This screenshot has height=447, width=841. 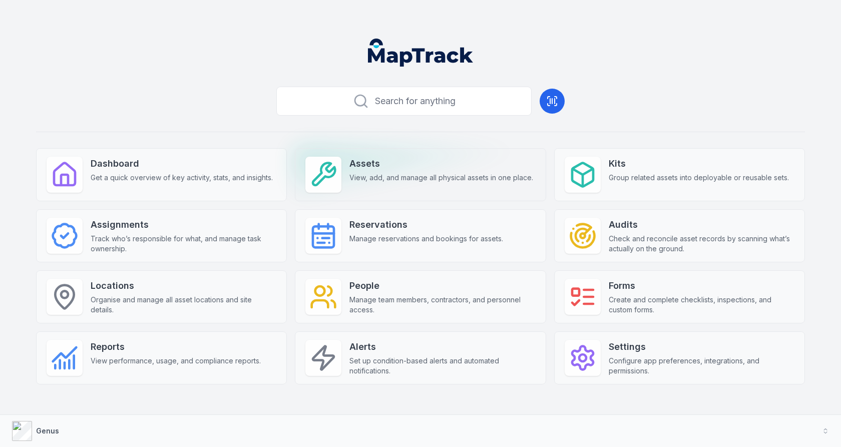 I want to click on span: Create and complete checklists, inspections, and custom forms., so click(x=701, y=305).